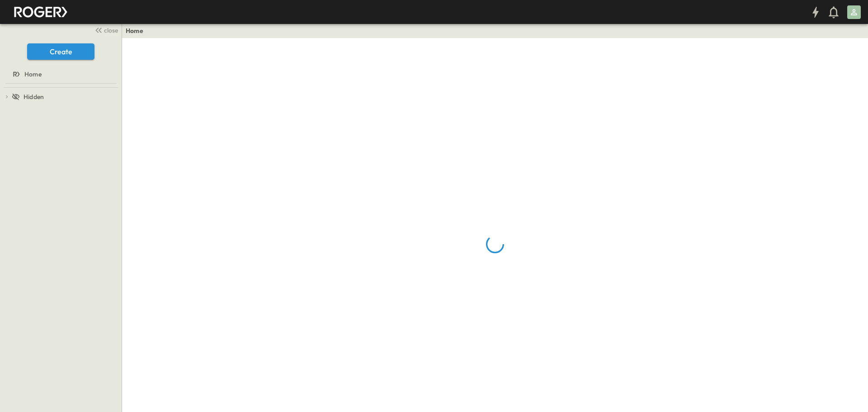 The image size is (868, 412). What do you see at coordinates (105, 30) in the screenshot?
I see `button: close` at bounding box center [105, 30].